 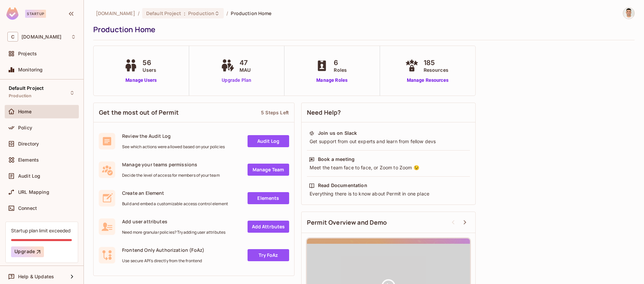 What do you see at coordinates (139, 112) in the screenshot?
I see `span: Get the most out of Permit` at bounding box center [139, 112].